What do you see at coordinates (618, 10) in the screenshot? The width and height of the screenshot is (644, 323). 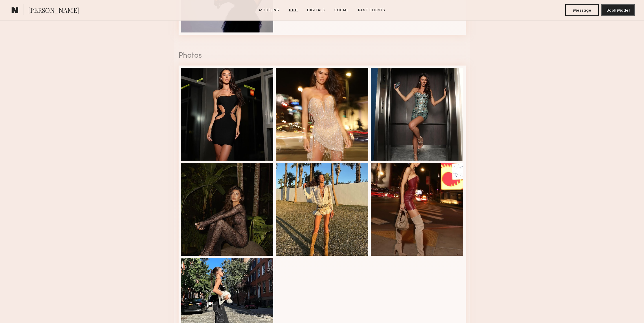 I see `a: Book Model` at bounding box center [618, 10].